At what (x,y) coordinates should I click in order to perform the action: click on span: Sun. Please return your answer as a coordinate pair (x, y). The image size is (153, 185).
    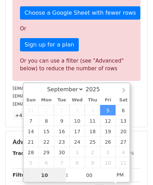
    Looking at the image, I should click on (31, 100).